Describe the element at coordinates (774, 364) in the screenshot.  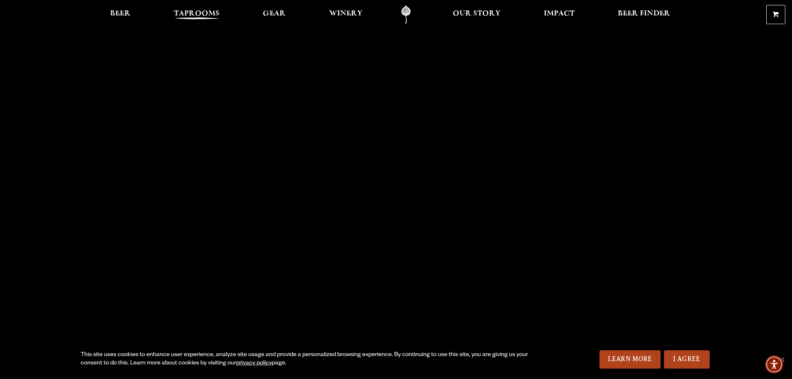
I see `div: Accessibility Menu` at that location.